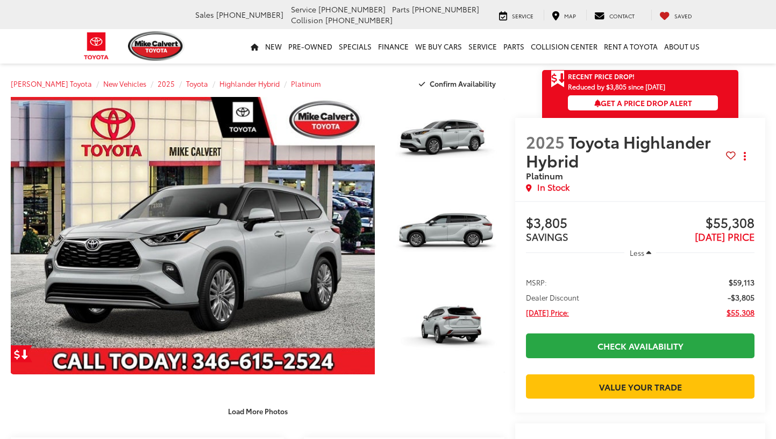  Describe the element at coordinates (204, 15) in the screenshot. I see `span: Sales` at that location.